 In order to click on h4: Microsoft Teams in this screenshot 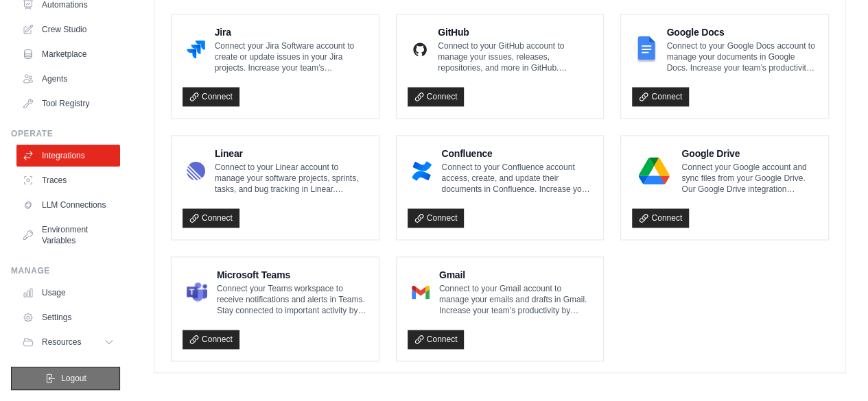, I will do `click(292, 275)`.